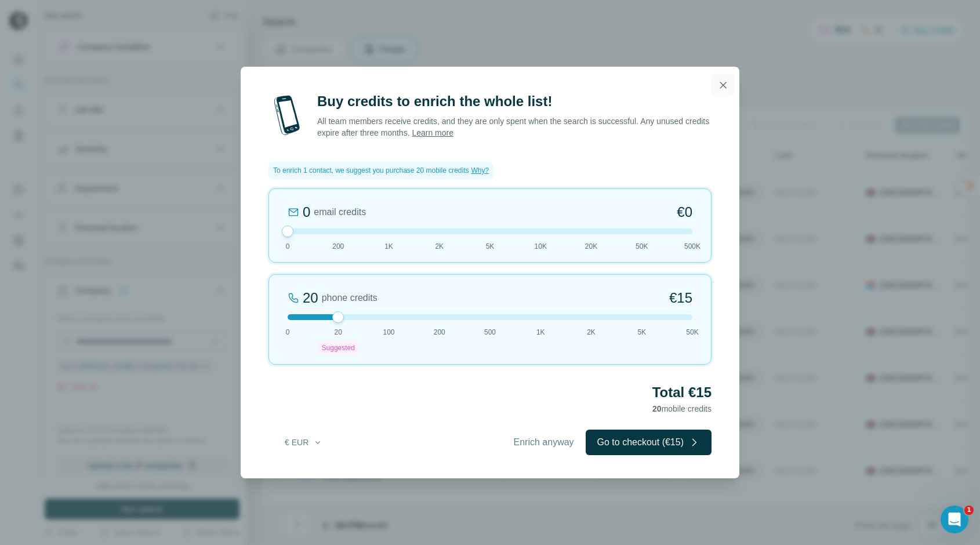  I want to click on span: 100, so click(389, 332).